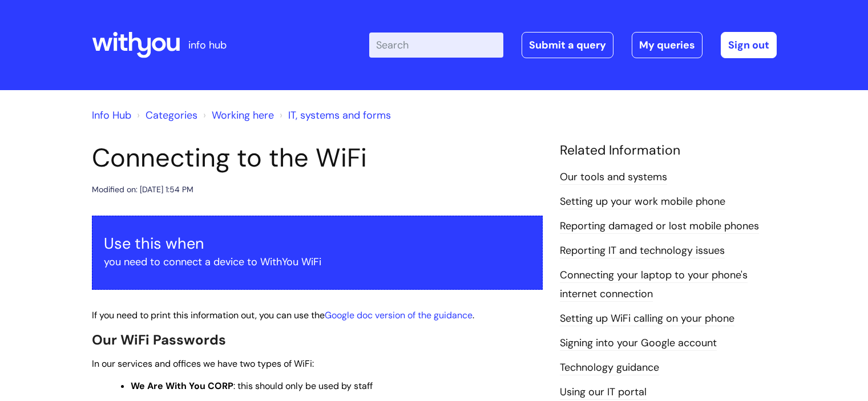  I want to click on span: In our services and offices we have two types of WiFi:, so click(203, 363).